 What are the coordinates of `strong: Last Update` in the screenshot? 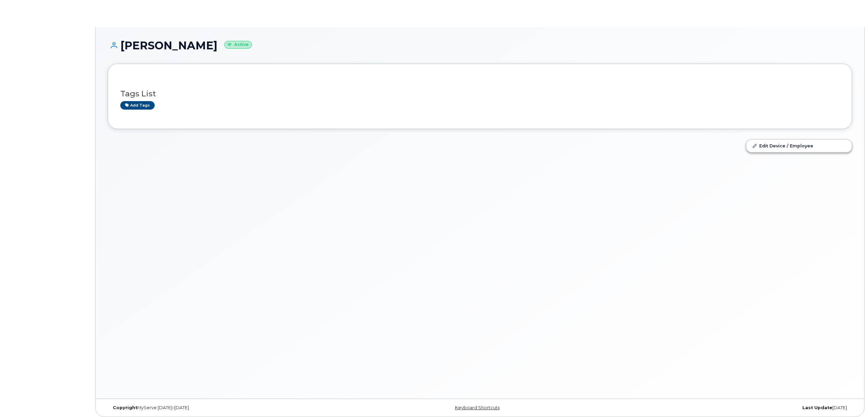 It's located at (817, 407).